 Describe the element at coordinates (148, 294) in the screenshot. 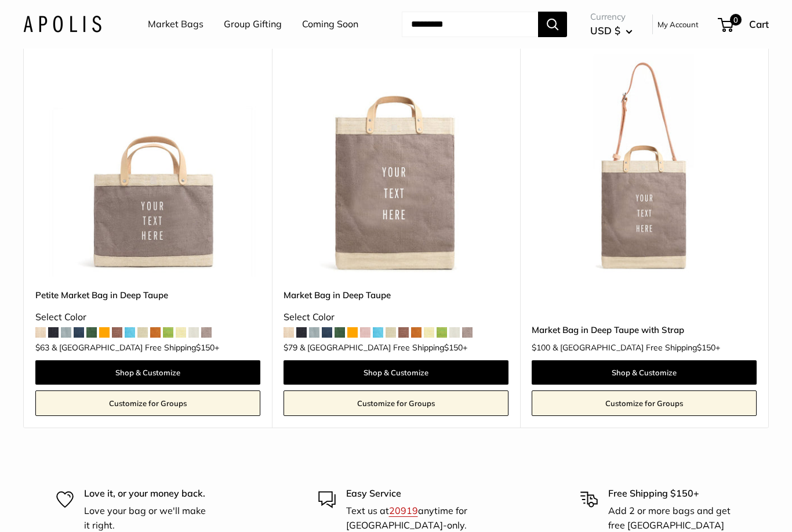

I see `a: Petite Market Bag in Deep Taupe` at that location.